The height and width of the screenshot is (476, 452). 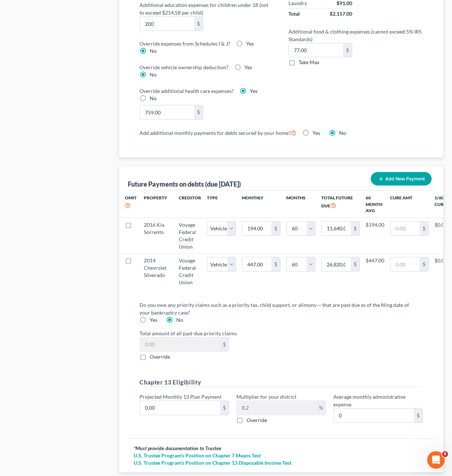 I want to click on label: Additional education expenses for children under 18 (not to exceed $214.58 per child), so click(x=207, y=9).